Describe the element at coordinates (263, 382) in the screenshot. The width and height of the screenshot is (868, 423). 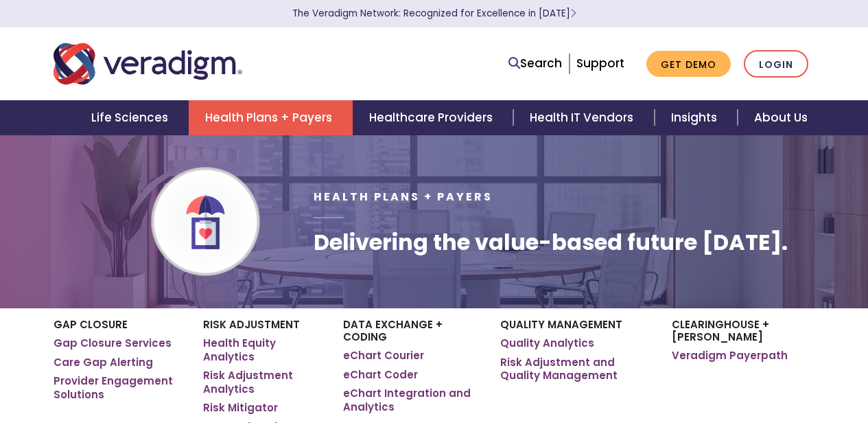
I see `a: Risk Adjustment Analytics` at that location.